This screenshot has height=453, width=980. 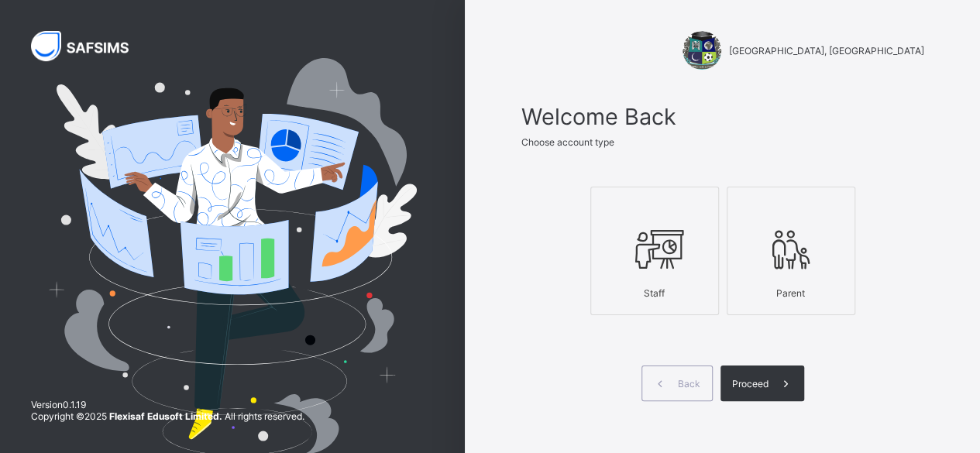 I want to click on span: Choose account type, so click(x=568, y=142).